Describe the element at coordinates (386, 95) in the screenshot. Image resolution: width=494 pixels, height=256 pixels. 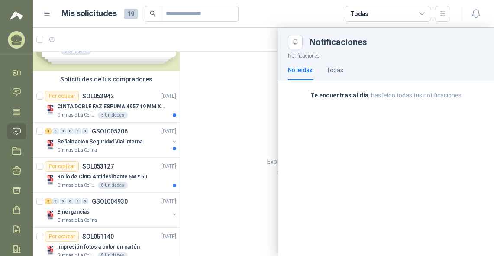
I see `p: , has leído todas tus notificaciones` at that location.